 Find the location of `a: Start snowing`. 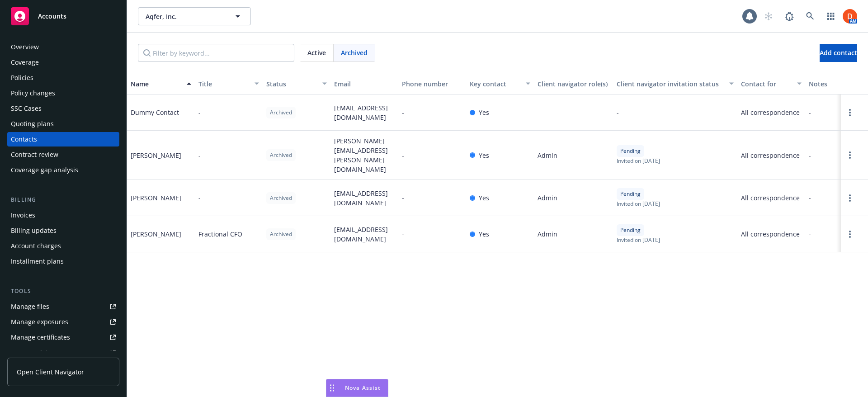

a: Start snowing is located at coordinates (769, 17).